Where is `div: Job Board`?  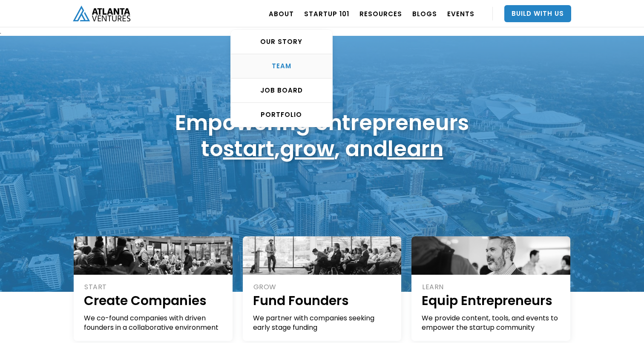 div: Job Board is located at coordinates (281, 90).